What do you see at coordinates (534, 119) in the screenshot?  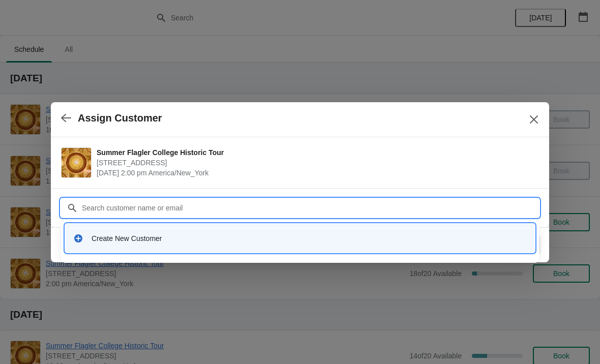 I see `button: Close` at bounding box center [534, 119].